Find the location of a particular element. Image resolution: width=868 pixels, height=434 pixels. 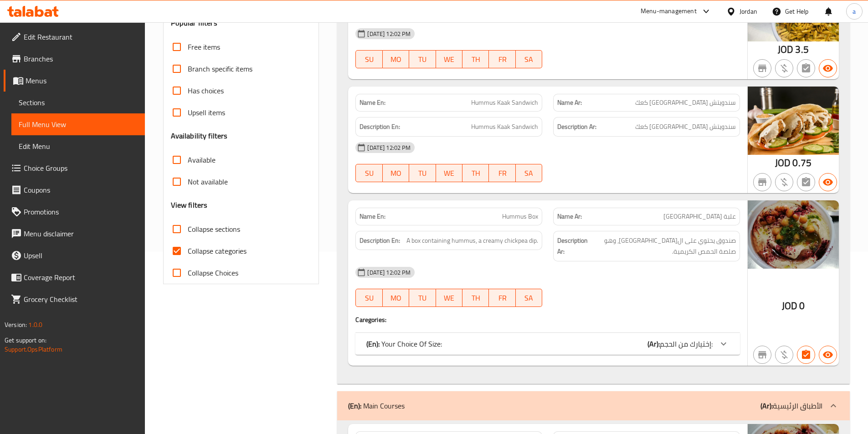

div: Menu-management is located at coordinates (668, 11).